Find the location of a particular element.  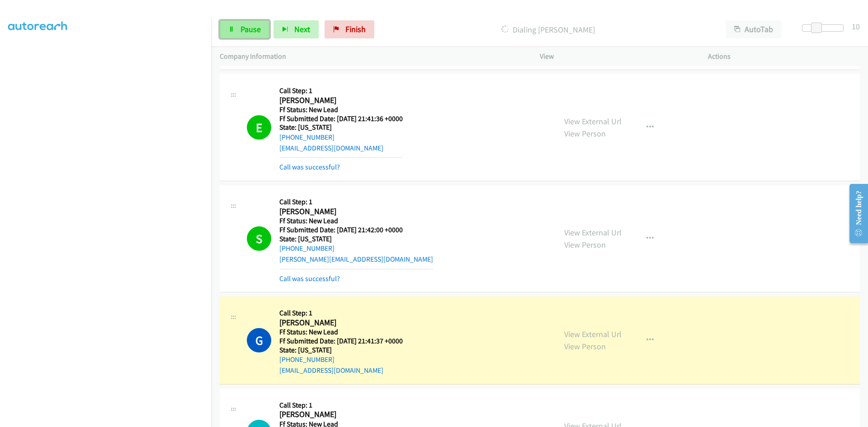

span: Next is located at coordinates (302, 29).